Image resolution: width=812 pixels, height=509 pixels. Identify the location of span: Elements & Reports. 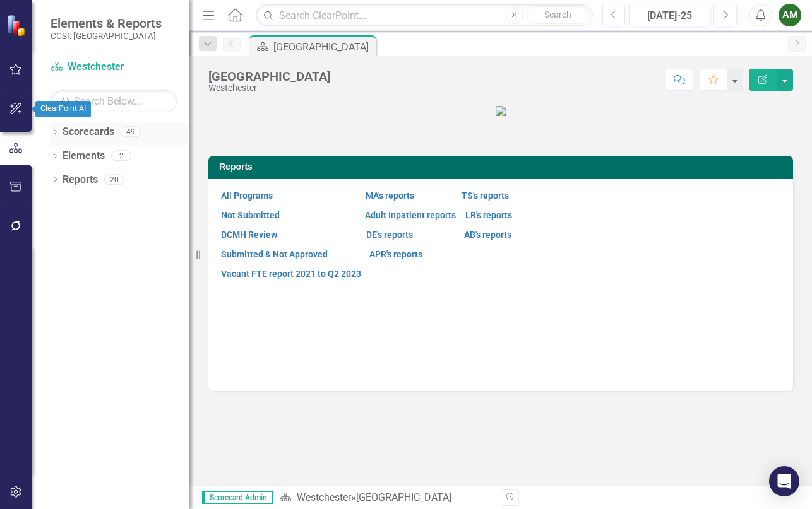
(106, 23).